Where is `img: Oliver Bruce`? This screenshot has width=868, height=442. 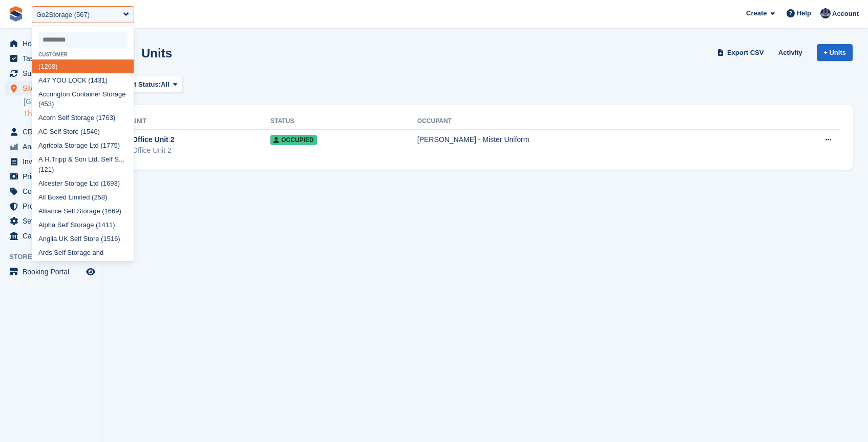
img: Oliver Bruce is located at coordinates (826, 13).